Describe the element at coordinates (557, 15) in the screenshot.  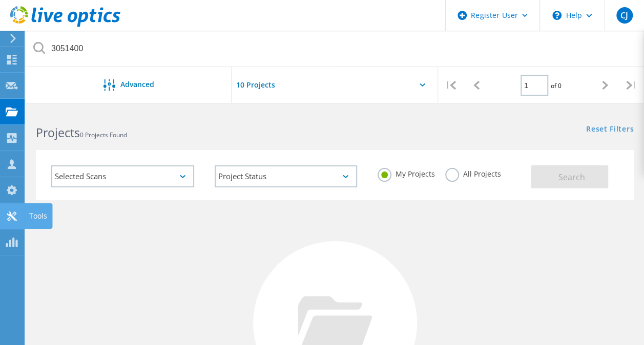
I see `svg: \n` at that location.